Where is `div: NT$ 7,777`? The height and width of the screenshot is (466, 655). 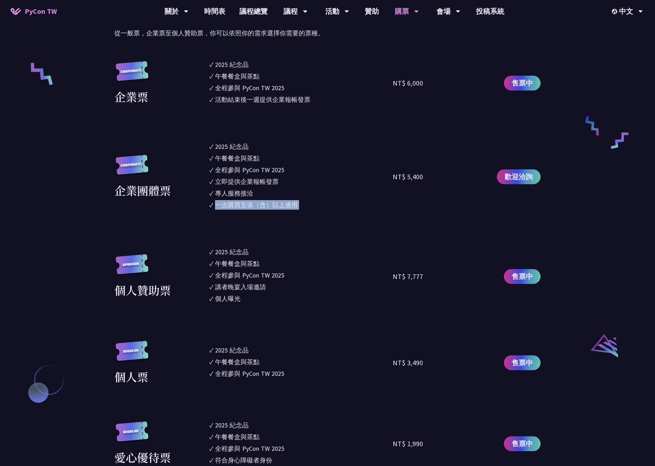 div: NT$ 7,777 is located at coordinates (408, 276).